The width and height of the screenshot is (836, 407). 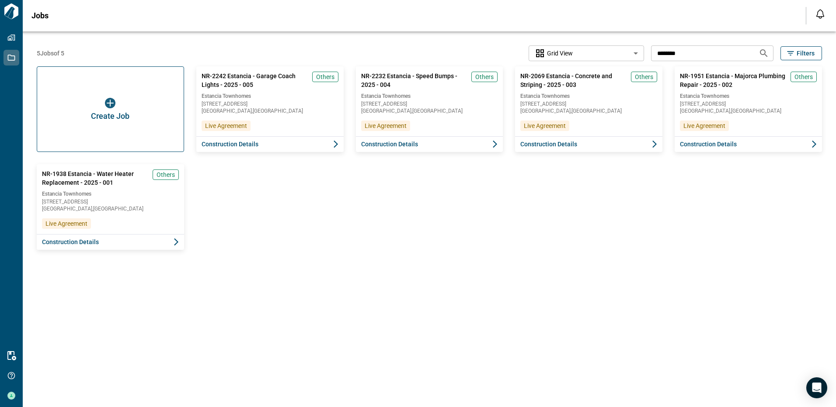 I want to click on button: Open notification feed, so click(x=820, y=14).